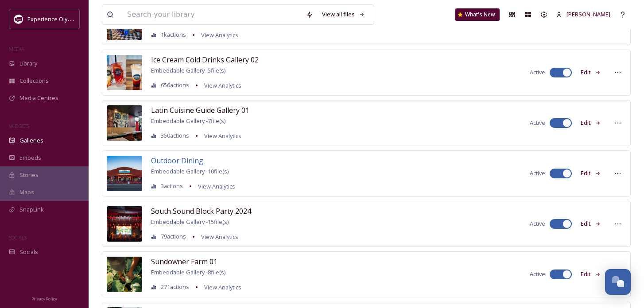  I want to click on span: Embeds, so click(30, 157).